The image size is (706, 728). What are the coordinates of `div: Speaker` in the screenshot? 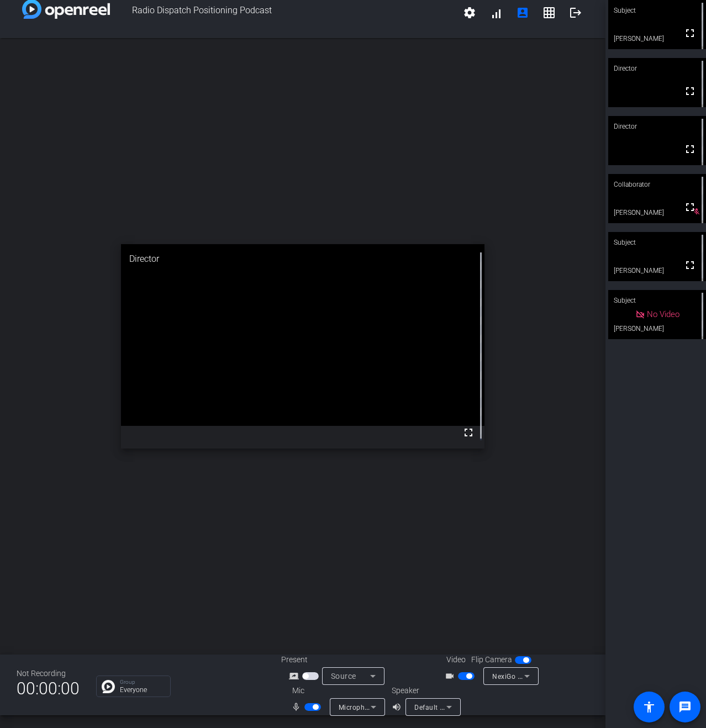 It's located at (425, 690).